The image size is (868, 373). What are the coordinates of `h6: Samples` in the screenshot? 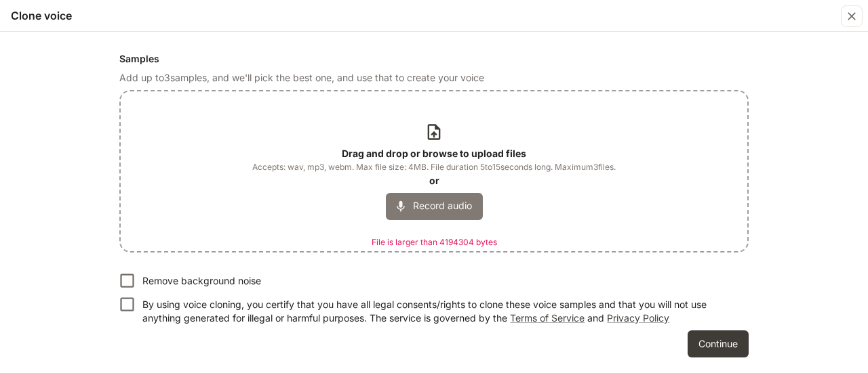 It's located at (434, 59).